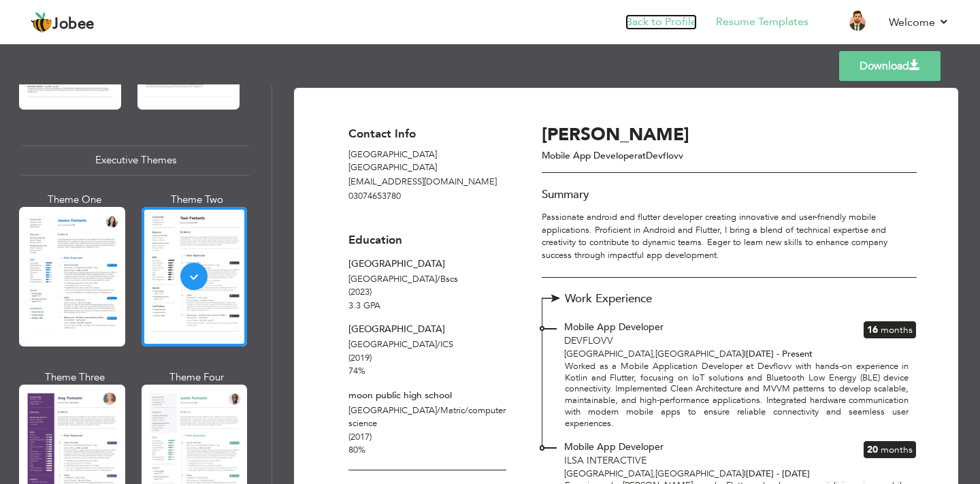  What do you see at coordinates (75, 377) in the screenshot?
I see `div: Theme Three` at bounding box center [75, 377].